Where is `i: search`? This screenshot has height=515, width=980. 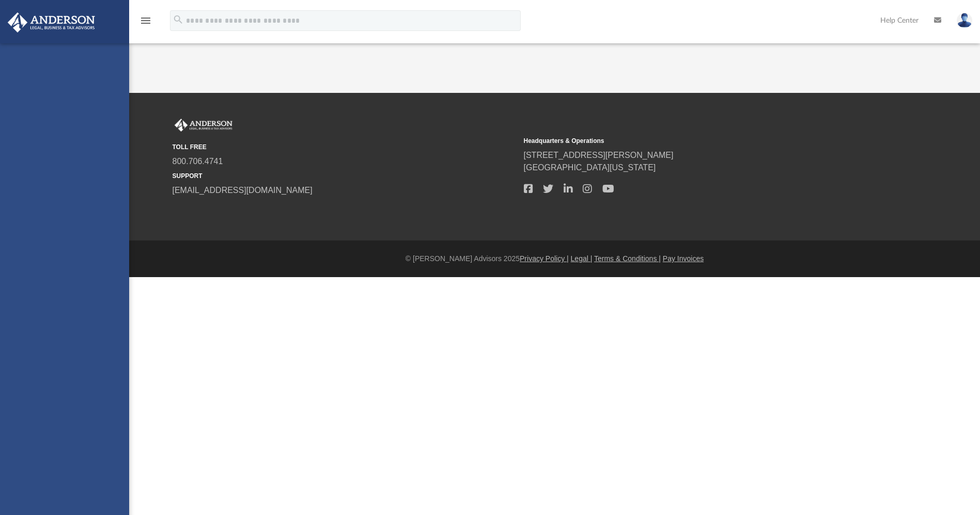
i: search is located at coordinates (178, 20).